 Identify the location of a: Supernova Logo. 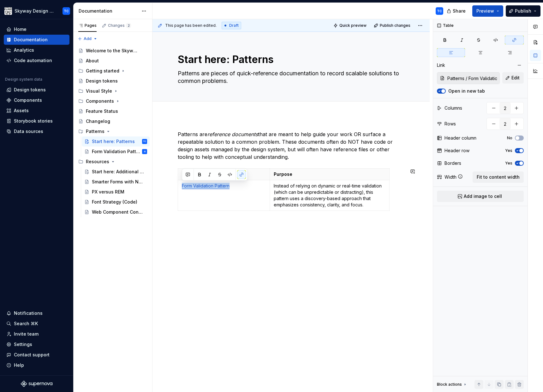
(37, 384).